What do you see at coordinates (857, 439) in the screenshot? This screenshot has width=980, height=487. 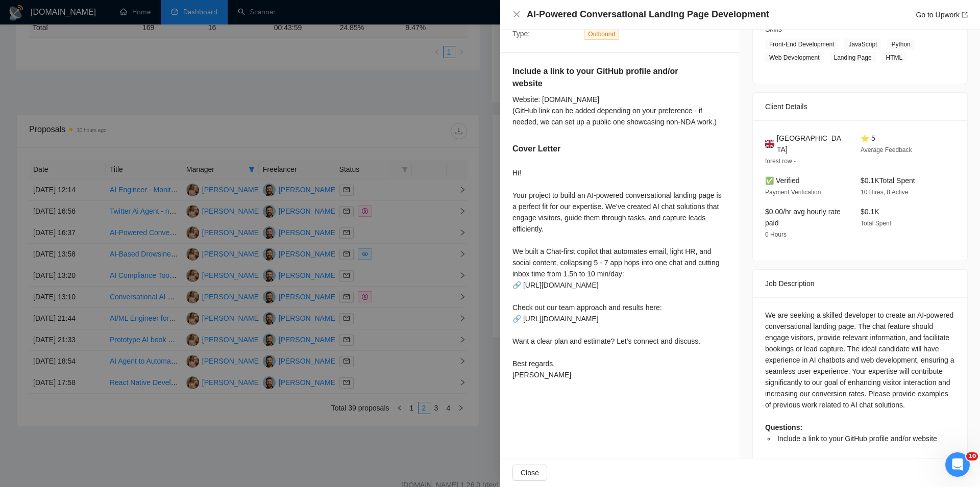 I see `span: Include a link to your GitHub profile and/or website` at bounding box center [857, 439].